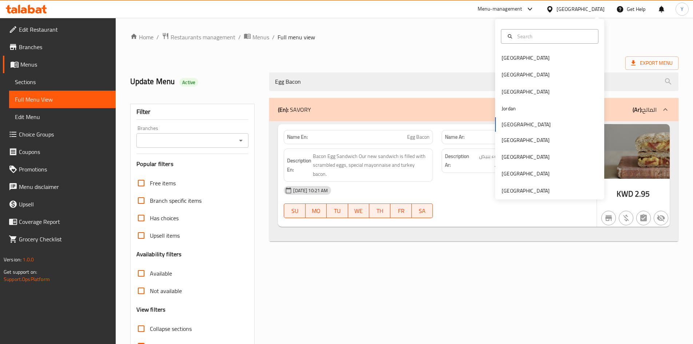 The height and width of the screenshot is (344, 693). Describe the element at coordinates (643, 218) in the screenshot. I see `button: Not has choices` at that location.